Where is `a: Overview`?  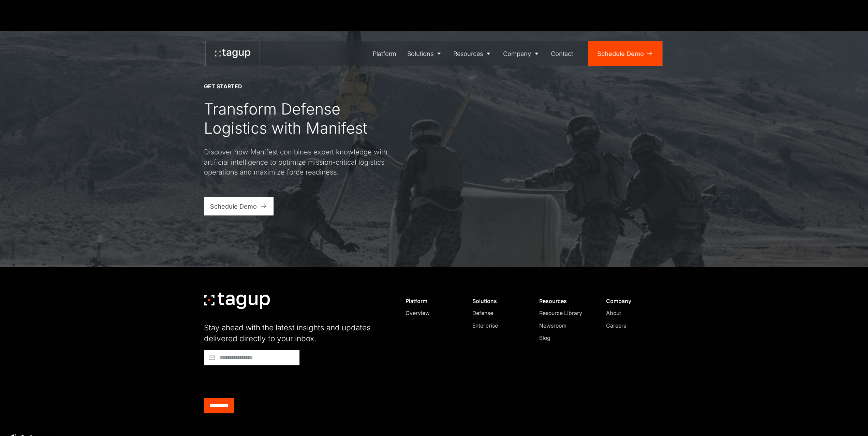
a: Overview is located at coordinates (431, 313).